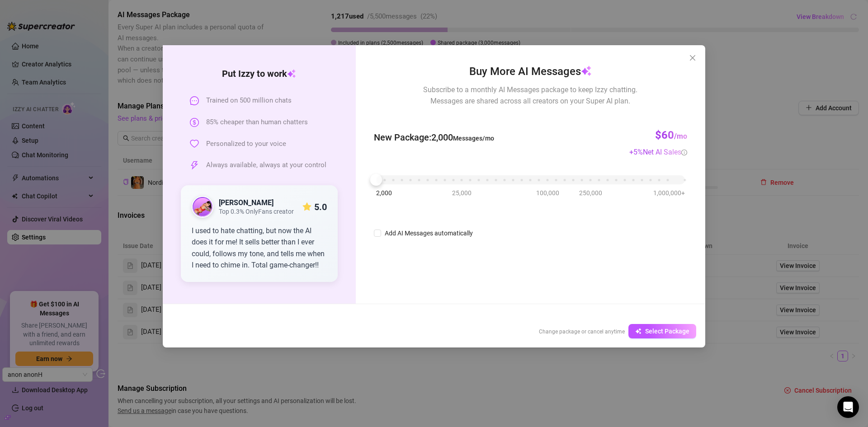 The width and height of the screenshot is (868, 427). I want to click on span: Change package or cancel anytime, so click(582, 332).